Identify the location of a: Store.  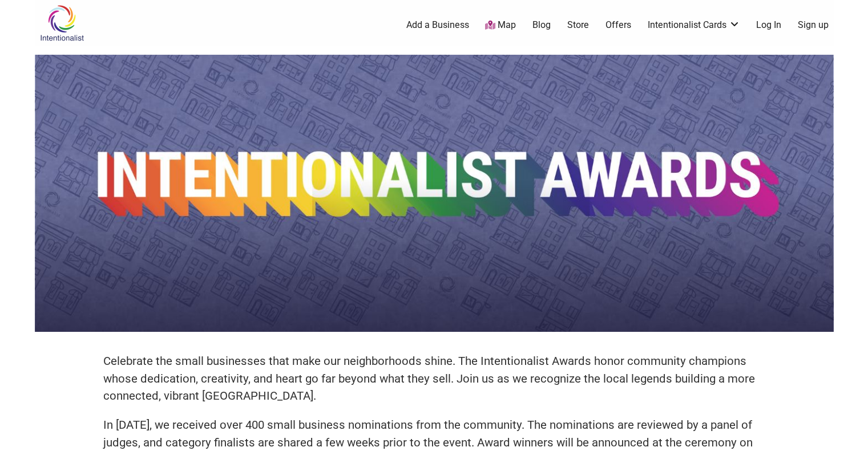
(578, 25).